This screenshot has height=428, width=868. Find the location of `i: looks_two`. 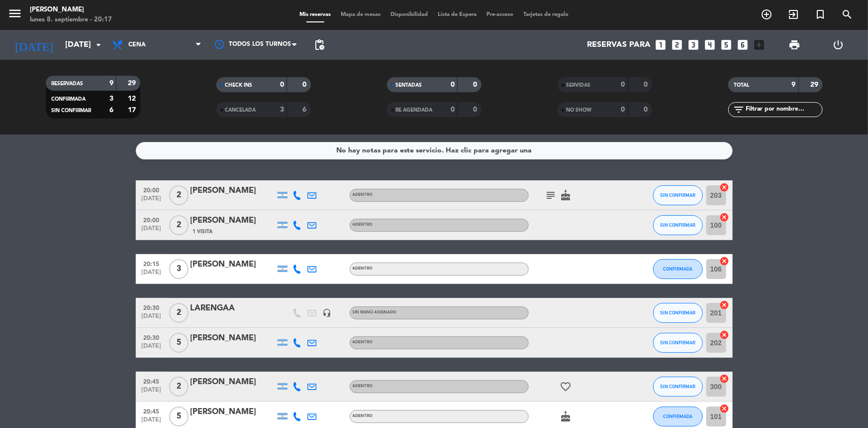

i: looks_two is located at coordinates (677, 45).